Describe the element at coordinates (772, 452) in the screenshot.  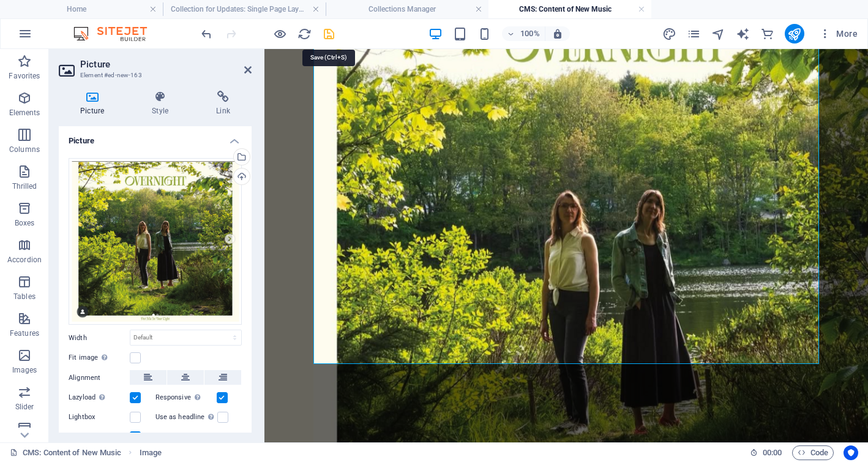
I see `font: 00:00` at that location.